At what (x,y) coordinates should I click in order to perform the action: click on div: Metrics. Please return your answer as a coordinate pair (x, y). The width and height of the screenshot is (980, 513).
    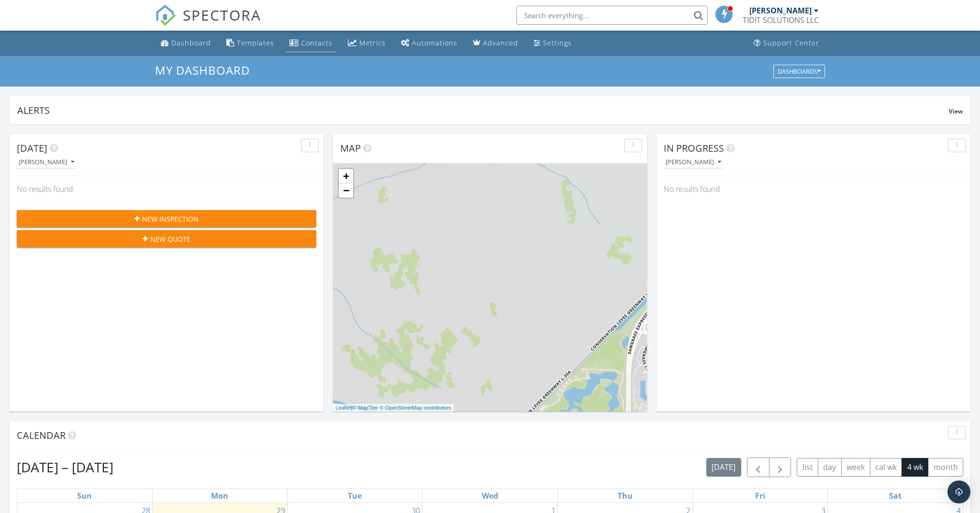
    Looking at the image, I should click on (372, 42).